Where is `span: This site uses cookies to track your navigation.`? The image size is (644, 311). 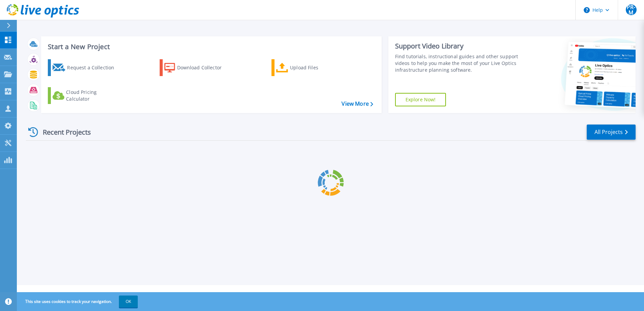
span: This site uses cookies to track your navigation. is located at coordinates (78, 301).